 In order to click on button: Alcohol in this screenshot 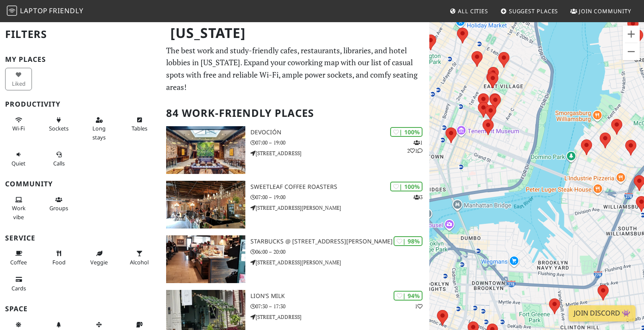, I will do `click(139, 258)`.